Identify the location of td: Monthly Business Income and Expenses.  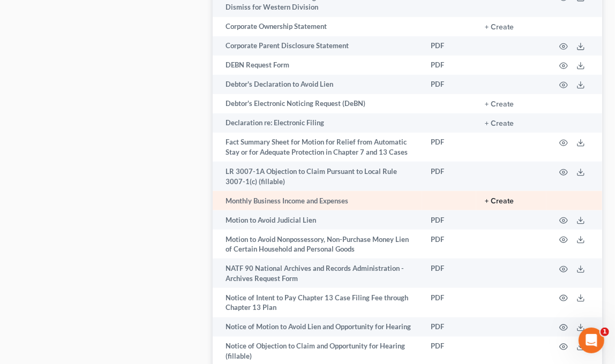
(317, 201).